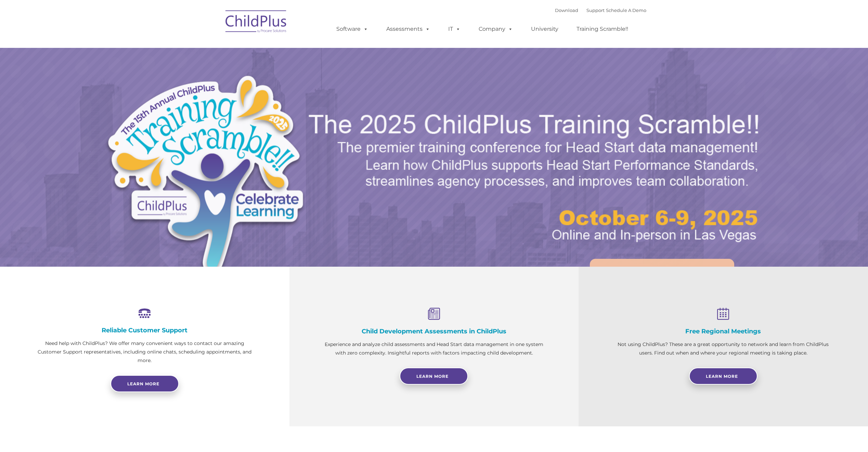 This screenshot has width=868, height=452. Describe the element at coordinates (723, 349) in the screenshot. I see `p: Not using ChildPlus? These are a great opportunity to network and learn from ChildPlus users. Fin...` at that location.